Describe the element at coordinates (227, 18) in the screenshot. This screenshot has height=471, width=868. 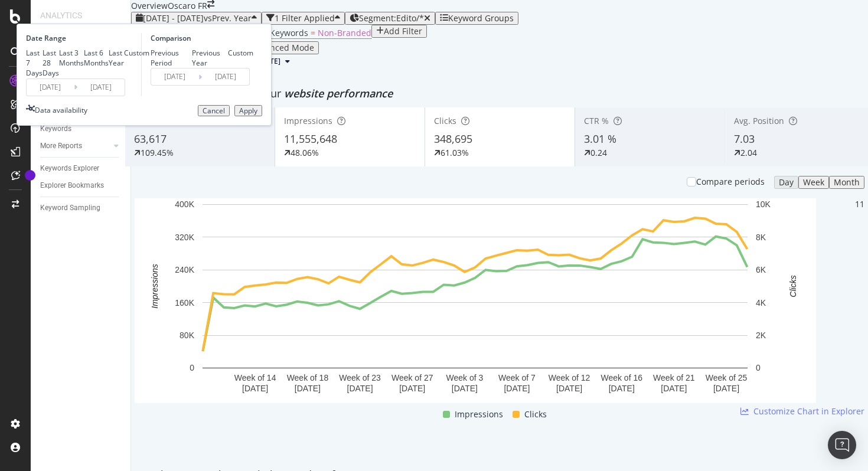
I see `span: vs Prev. Year` at that location.